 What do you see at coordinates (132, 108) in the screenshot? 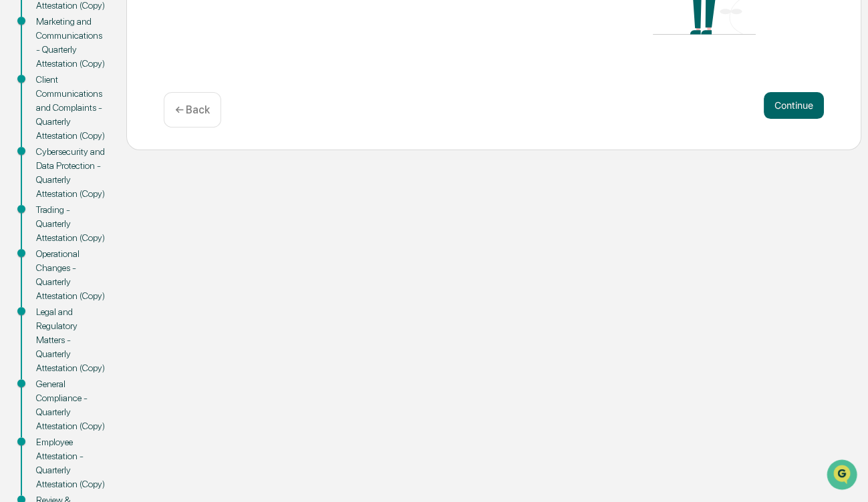
I see `div: Start new chat` at bounding box center [132, 108].